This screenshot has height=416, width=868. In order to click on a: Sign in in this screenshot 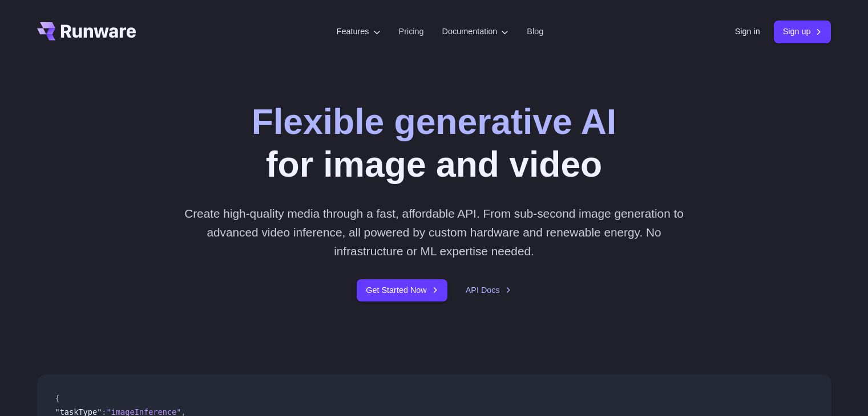, I will do `click(747, 32)`.